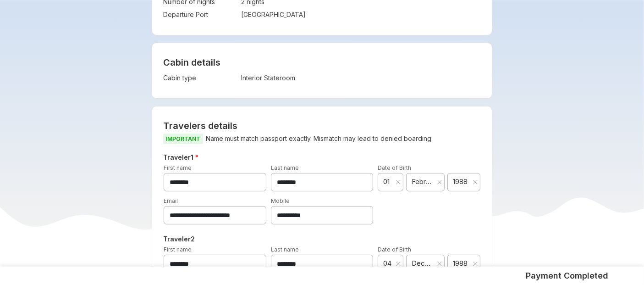  What do you see at coordinates (388, 182) in the screenshot?
I see `span: 01` at bounding box center [388, 182].